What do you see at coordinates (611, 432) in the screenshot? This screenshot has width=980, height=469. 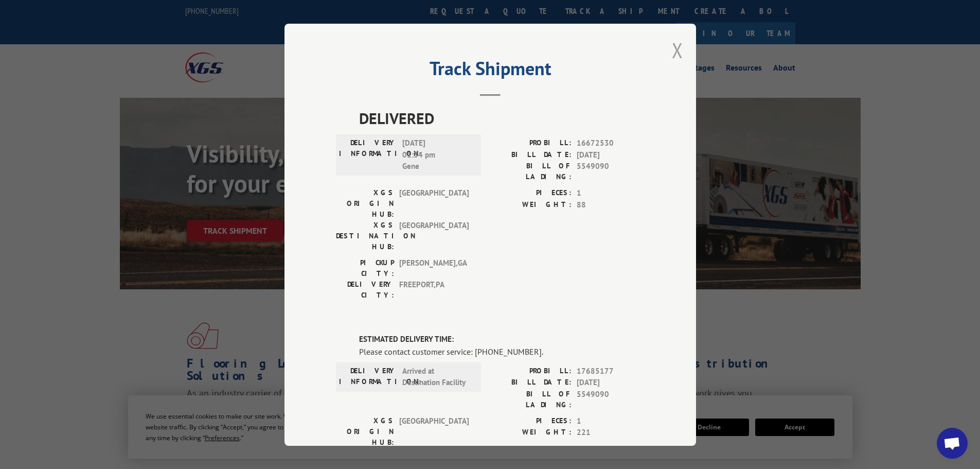 I see `span: 221` at bounding box center [611, 432].